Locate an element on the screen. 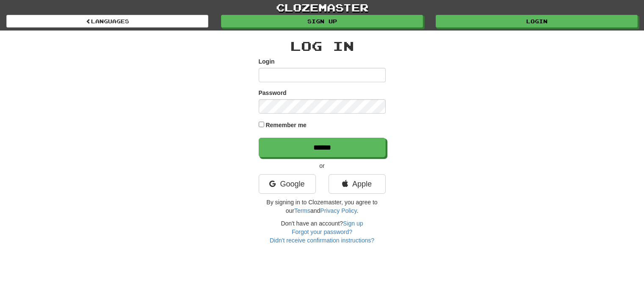  a: Google is located at coordinates (287, 183).